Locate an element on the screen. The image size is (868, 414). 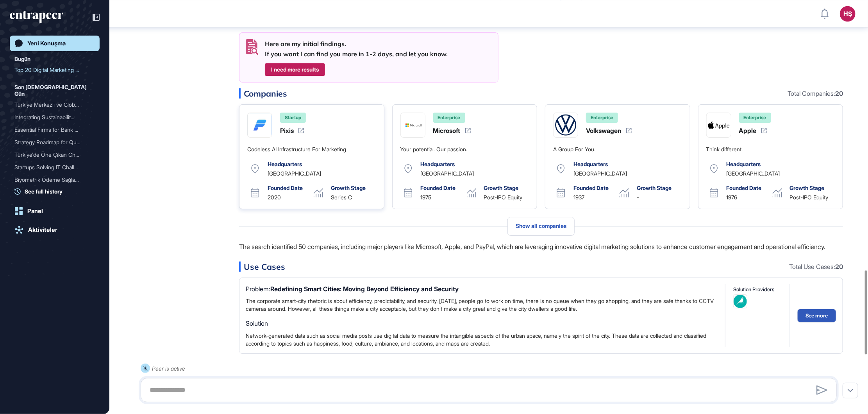
div: Türkiye Merkezli ve Global Hizmet Veren Ürün Kullanım Analizi Firmaları is located at coordinates (54, 105).